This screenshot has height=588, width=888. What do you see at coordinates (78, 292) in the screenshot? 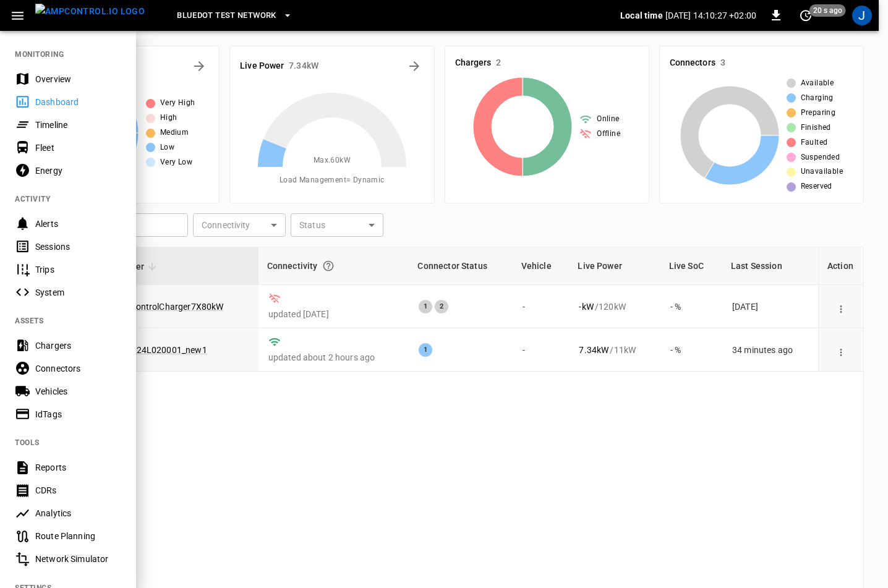
I see `div: System` at bounding box center [78, 292].